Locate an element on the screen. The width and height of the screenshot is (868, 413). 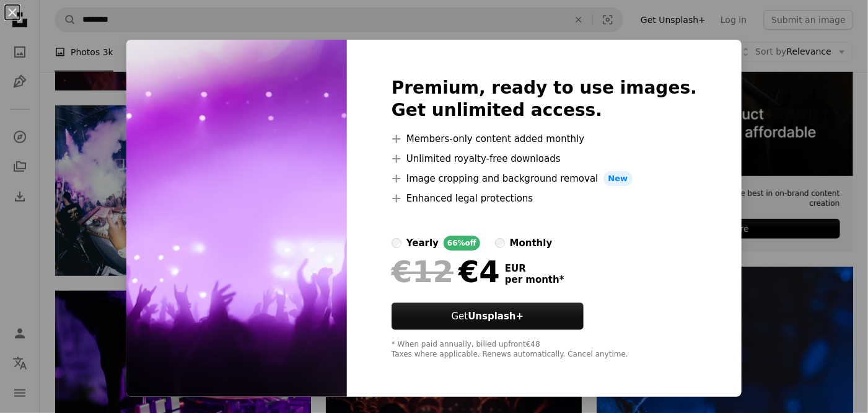
h2: Premium, ready to use images. Get unlimited access. is located at coordinates (544, 99).